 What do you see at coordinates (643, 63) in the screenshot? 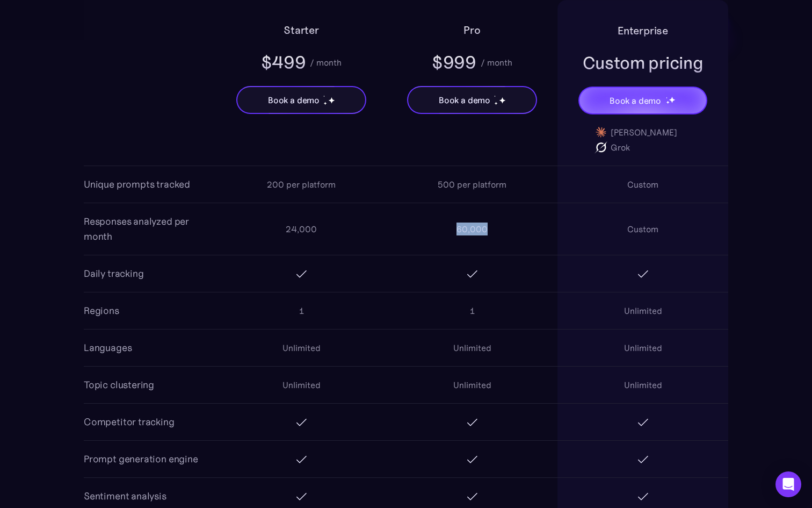
I see `div: Custom pricing` at bounding box center [643, 63].